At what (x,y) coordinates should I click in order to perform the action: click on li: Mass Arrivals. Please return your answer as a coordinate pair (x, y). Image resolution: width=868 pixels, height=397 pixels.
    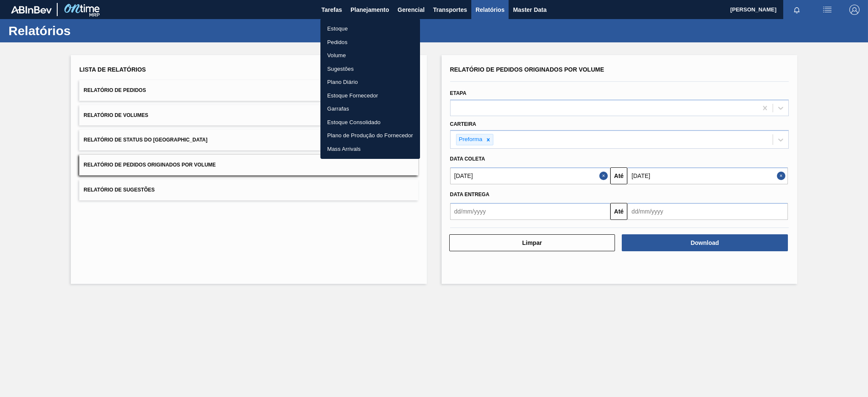
    Looking at the image, I should click on (370, 149).